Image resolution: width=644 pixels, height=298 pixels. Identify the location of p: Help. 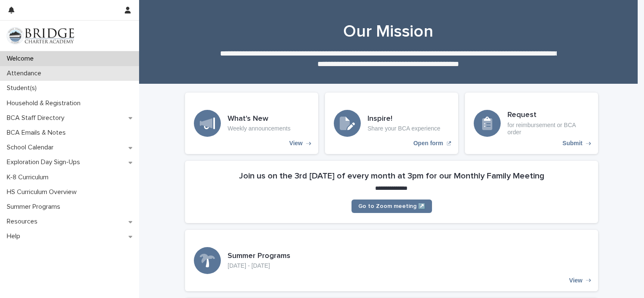
(15, 237).